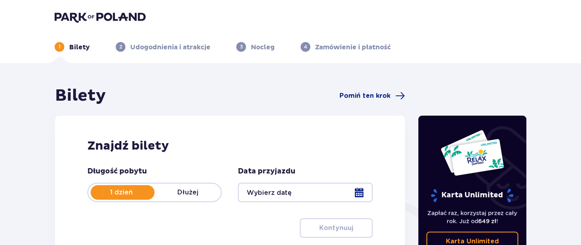  Describe the element at coordinates (345, 47) in the screenshot. I see `div: 4Zamówienie i płatność` at that location.